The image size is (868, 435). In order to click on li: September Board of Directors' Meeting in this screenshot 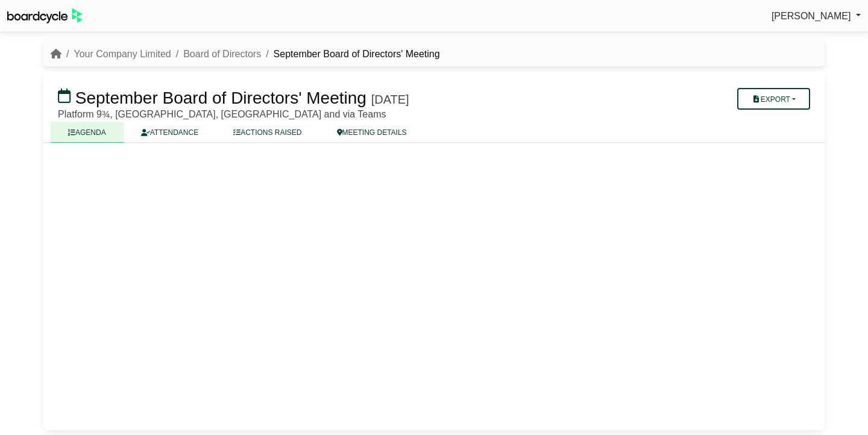, I will do `click(350, 54)`.